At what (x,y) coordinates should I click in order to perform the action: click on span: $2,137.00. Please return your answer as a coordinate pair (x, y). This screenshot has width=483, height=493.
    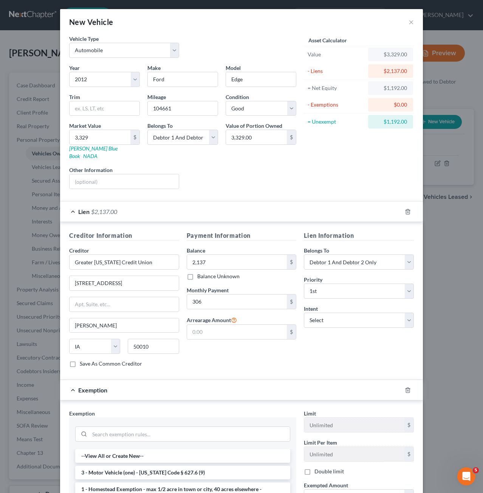
    Looking at the image, I should click on (104, 211).